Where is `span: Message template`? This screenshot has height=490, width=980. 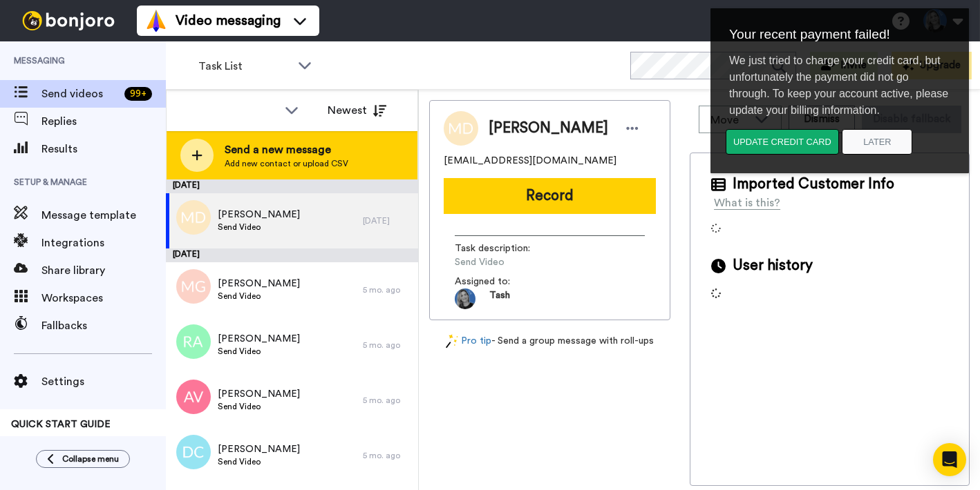 span: Message template is located at coordinates (104, 216).